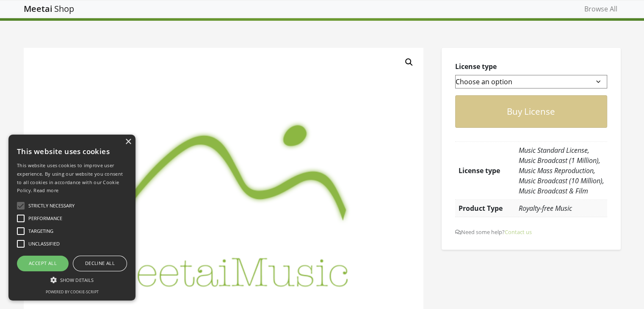 This screenshot has height=309, width=644. What do you see at coordinates (487, 171) in the screenshot?
I see `th: License type` at bounding box center [487, 171].